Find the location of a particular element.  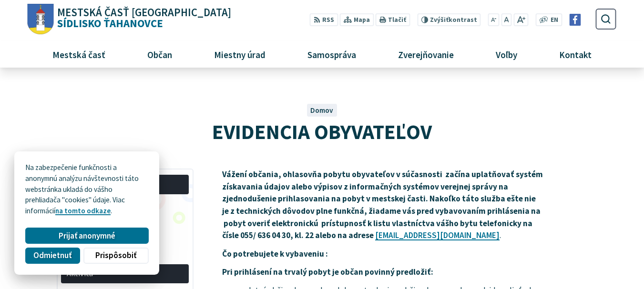

button: Zmenšiť veľkosť písma is located at coordinates (494, 20).